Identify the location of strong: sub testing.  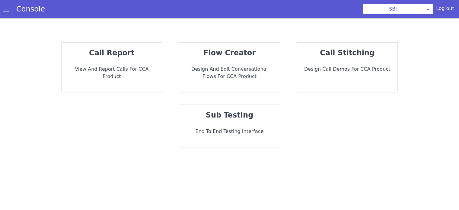
(229, 115).